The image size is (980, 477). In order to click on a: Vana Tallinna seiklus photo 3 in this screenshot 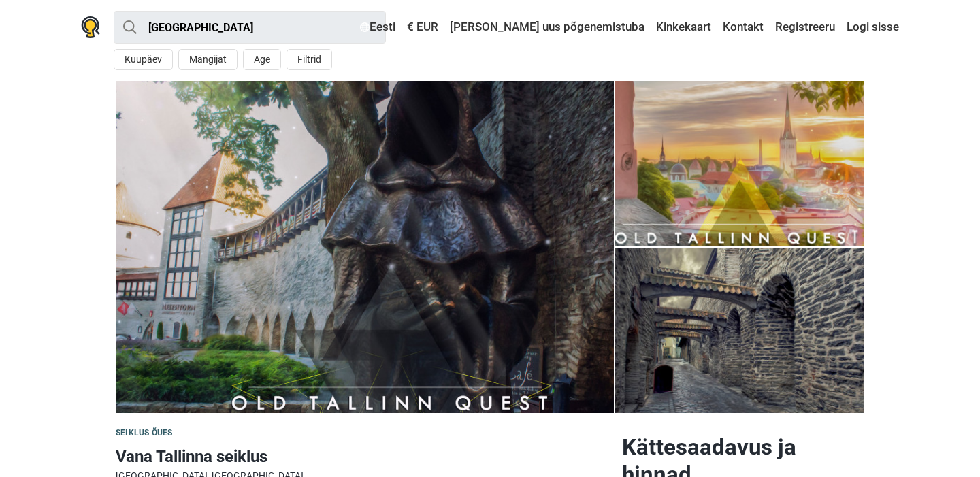, I will do `click(739, 163)`.